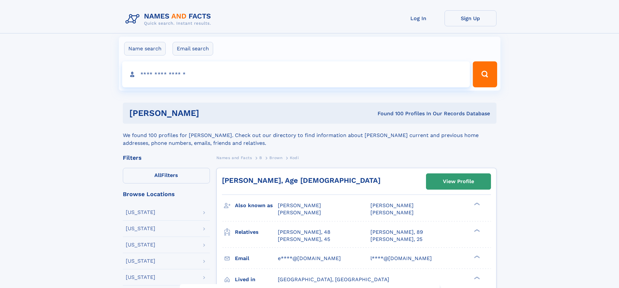 The image size is (619, 288). Describe the element at coordinates (261, 158) in the screenshot. I see `span: B` at that location.